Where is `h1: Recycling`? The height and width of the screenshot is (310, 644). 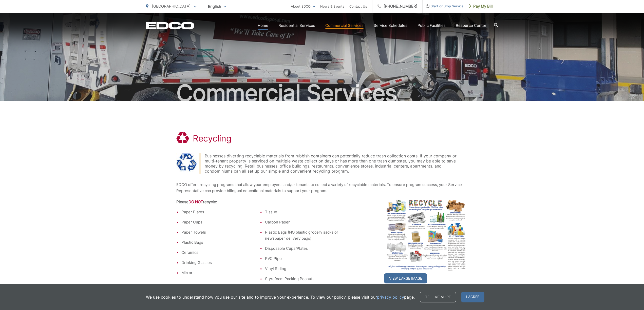 h1: Recycling is located at coordinates (212, 138).